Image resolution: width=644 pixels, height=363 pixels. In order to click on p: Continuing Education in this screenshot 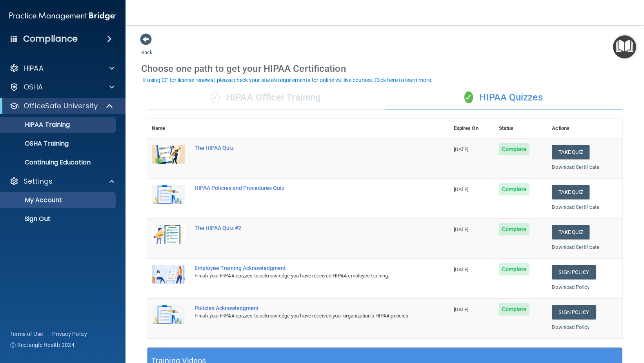, I will do `click(59, 162)`.